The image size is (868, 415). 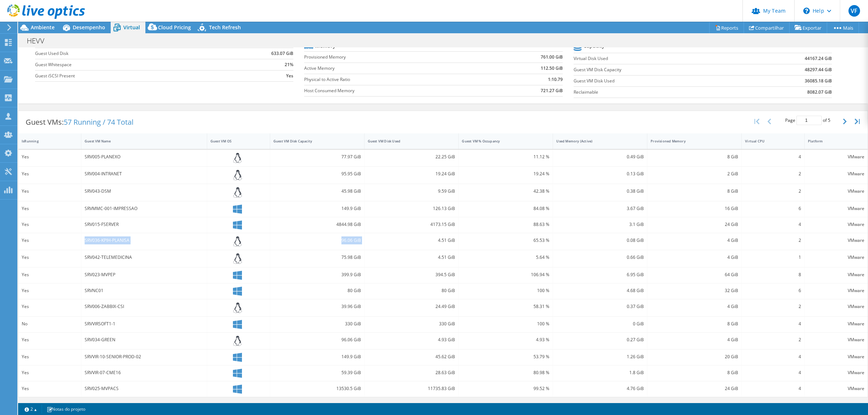 What do you see at coordinates (412, 174) in the screenshot?
I see `div: 19.24 GiB` at bounding box center [412, 174].